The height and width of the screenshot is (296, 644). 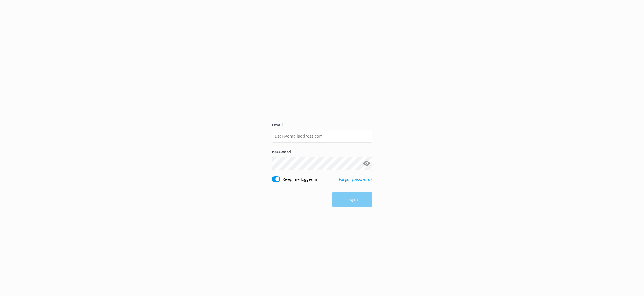 I want to click on button: Show password, so click(x=367, y=163).